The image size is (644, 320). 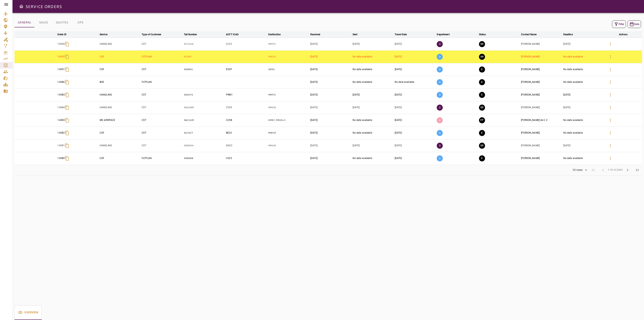 I want to click on td: E55P, so click(x=246, y=69).